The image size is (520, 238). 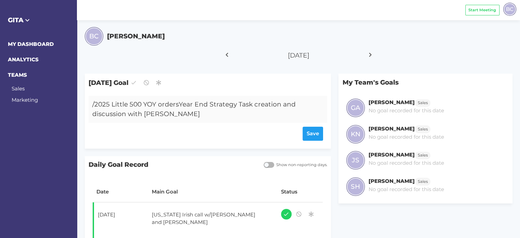 What do you see at coordinates (356, 134) in the screenshot?
I see `span: KN` at bounding box center [356, 134].